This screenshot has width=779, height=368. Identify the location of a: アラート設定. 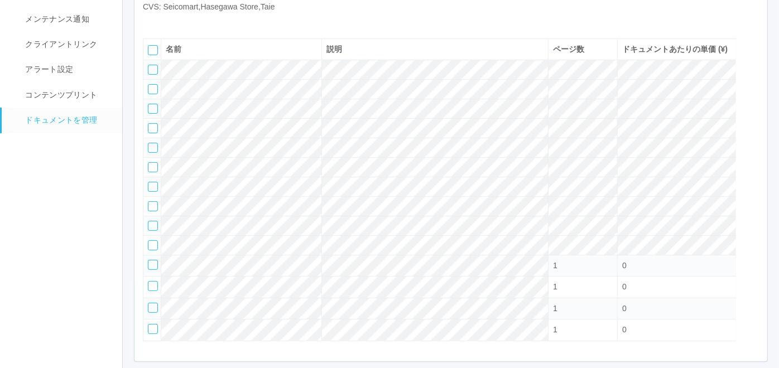
(67, 69).